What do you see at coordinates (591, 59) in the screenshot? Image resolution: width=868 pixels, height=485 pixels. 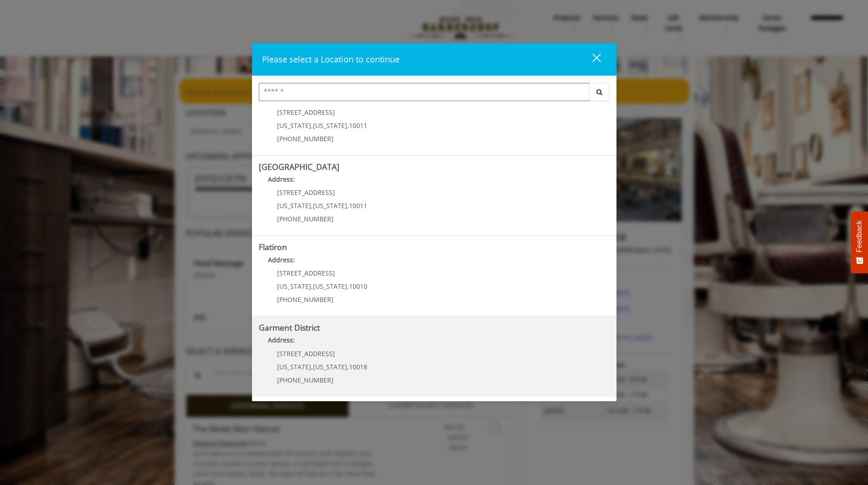 I see `button: close dialog` at bounding box center [591, 59].